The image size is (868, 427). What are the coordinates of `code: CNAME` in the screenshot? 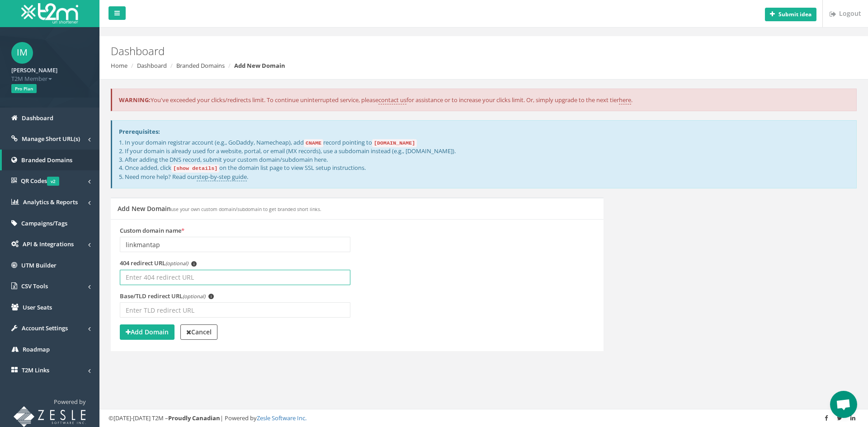 It's located at (313, 144).